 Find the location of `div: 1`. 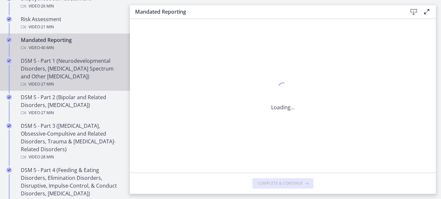

div: 1 is located at coordinates (283, 88).